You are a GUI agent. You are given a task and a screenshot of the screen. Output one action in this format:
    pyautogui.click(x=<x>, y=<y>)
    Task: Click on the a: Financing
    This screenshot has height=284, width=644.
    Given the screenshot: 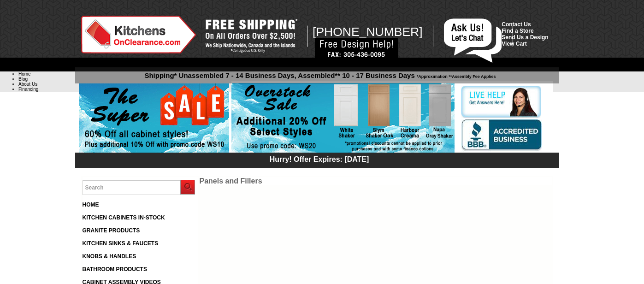 What is the action you would take?
    pyautogui.click(x=28, y=89)
    